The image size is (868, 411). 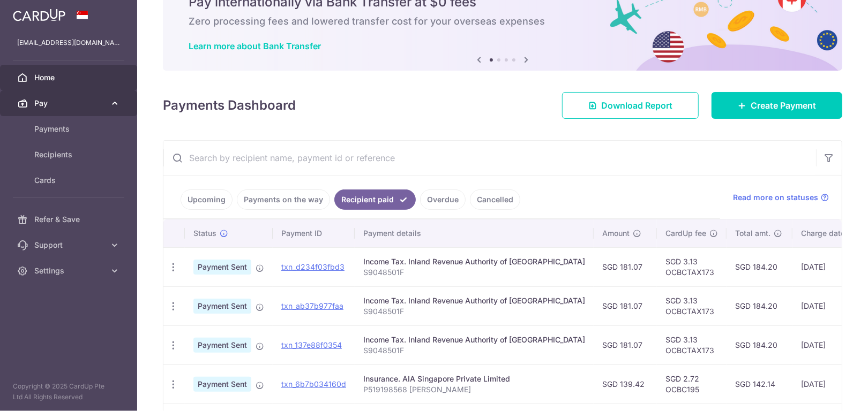 What do you see at coordinates (375, 200) in the screenshot?
I see `a: Recipient paid` at bounding box center [375, 200].